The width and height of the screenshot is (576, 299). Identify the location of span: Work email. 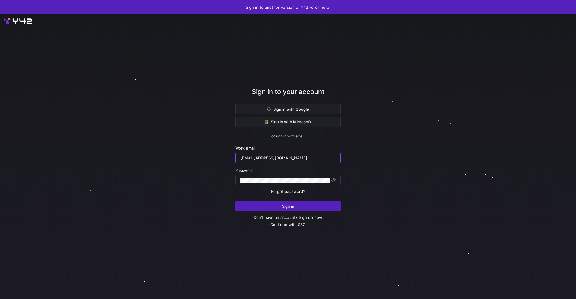
(245, 148).